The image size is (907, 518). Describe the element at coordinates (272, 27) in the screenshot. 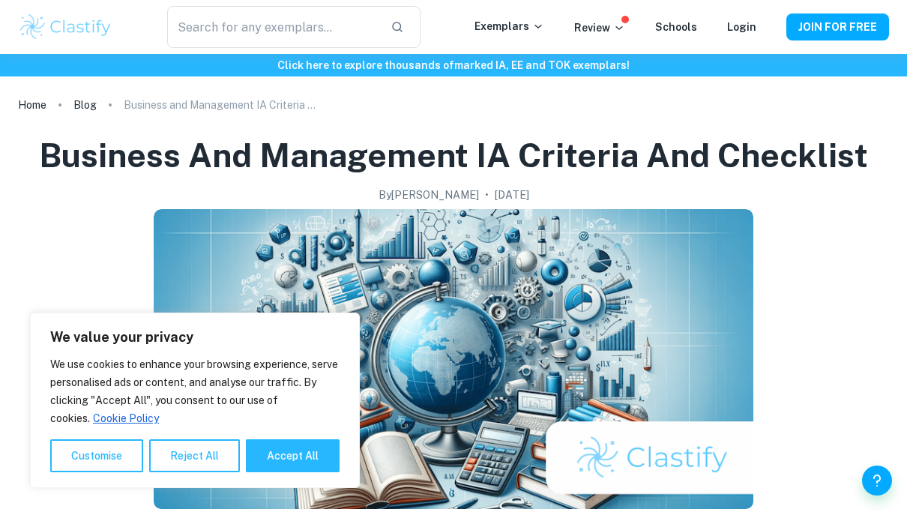

I see `input: Search for any exemplars...` at that location.